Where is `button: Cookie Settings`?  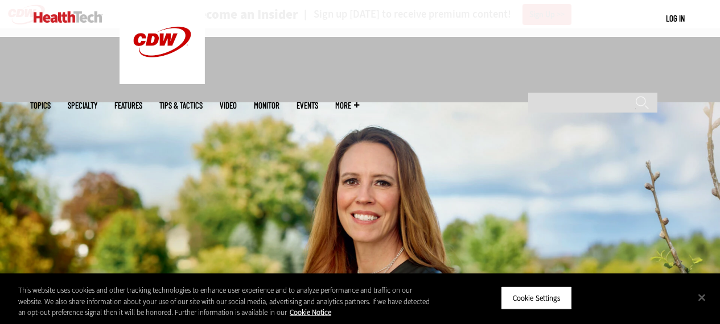
button: Cookie Settings is located at coordinates (536, 298).